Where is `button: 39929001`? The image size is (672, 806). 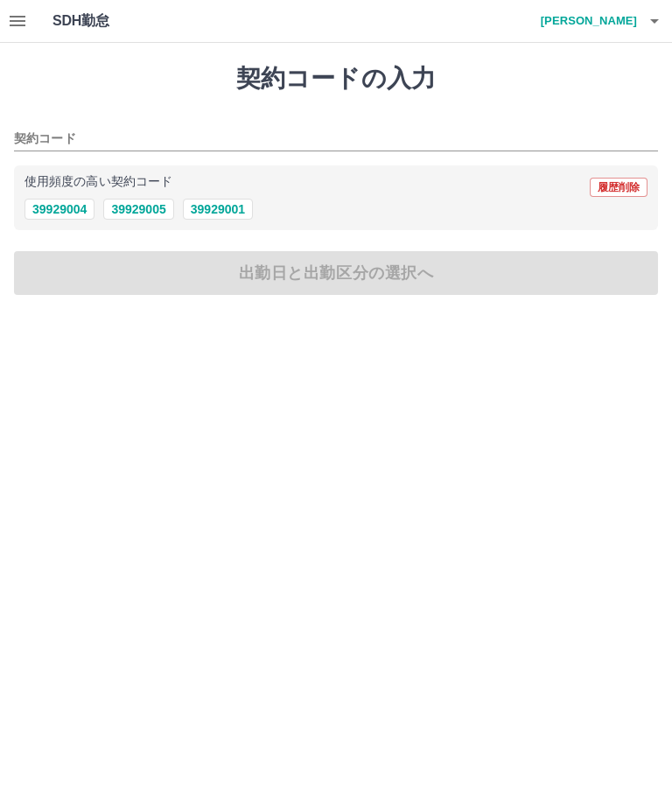 button: 39929001 is located at coordinates (218, 209).